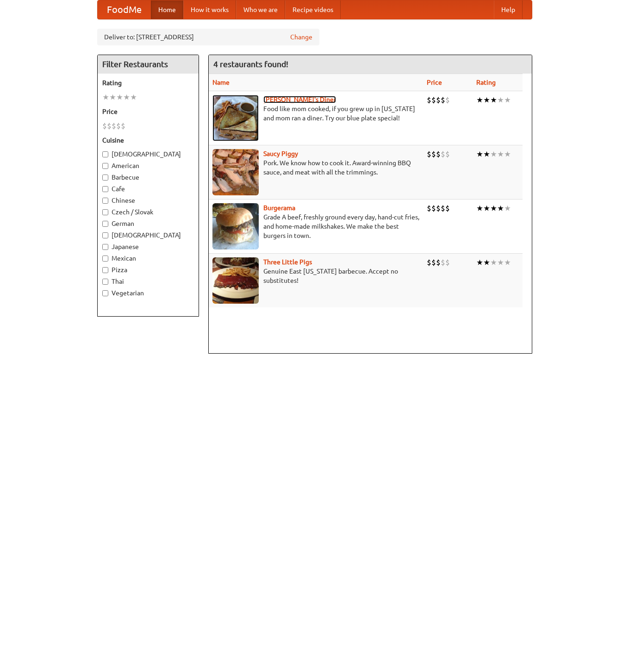 The width and height of the screenshot is (629, 655). Describe the element at coordinates (261, 10) in the screenshot. I see `a: Who we are` at that location.